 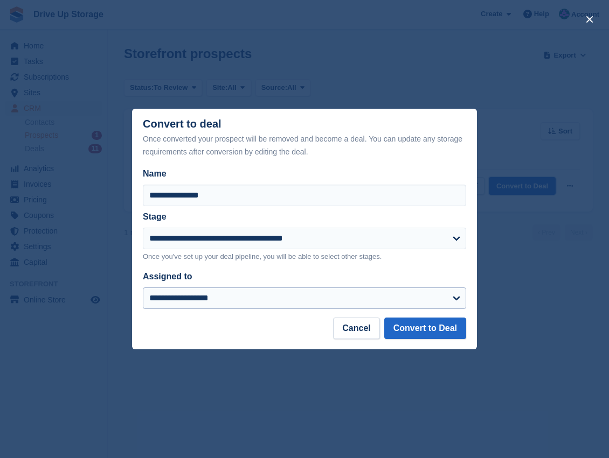 What do you see at coordinates (304, 174) in the screenshot?
I see `label: Name` at bounding box center [304, 174].